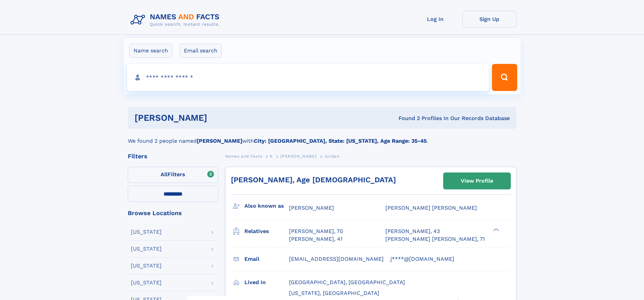 The image size is (644, 300). What do you see at coordinates (244, 156) in the screenshot?
I see `a: Names and Facts` at bounding box center [244, 156].